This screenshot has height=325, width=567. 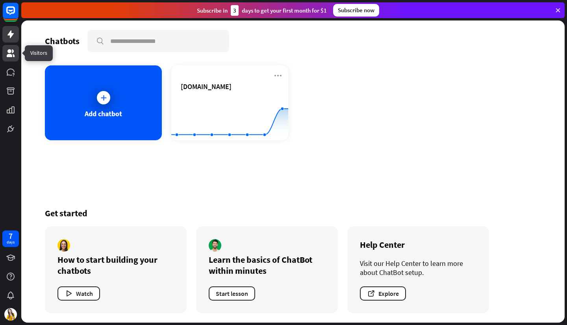 I want to click on div: How to start building your chatbots, so click(x=116, y=265).